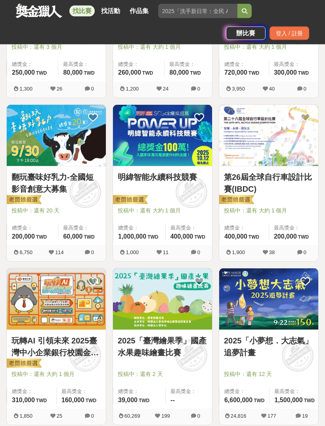 This screenshot has width=325, height=426. I want to click on span: 投稿中：還有 3 個月, so click(56, 47).